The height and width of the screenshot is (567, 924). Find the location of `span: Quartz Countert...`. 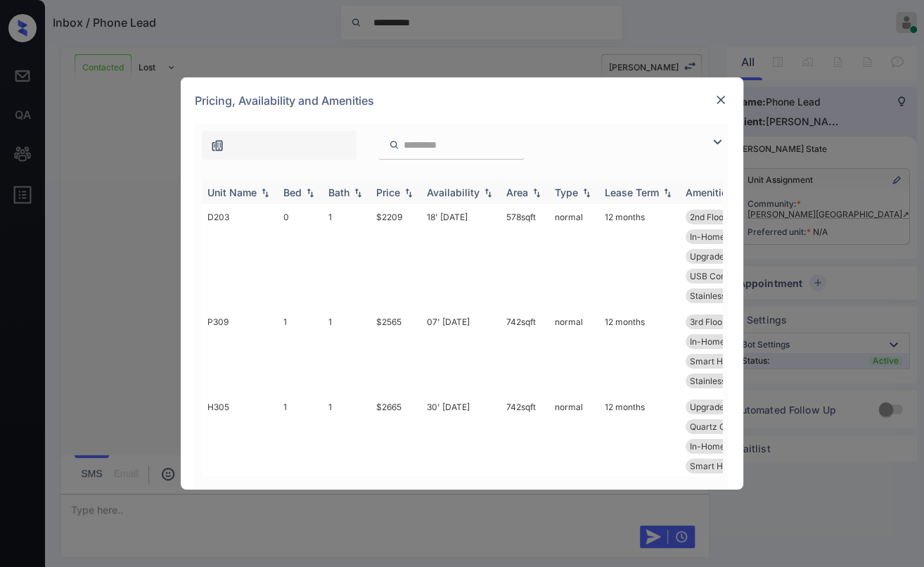

span: Quartz Countert... is located at coordinates (726, 426).